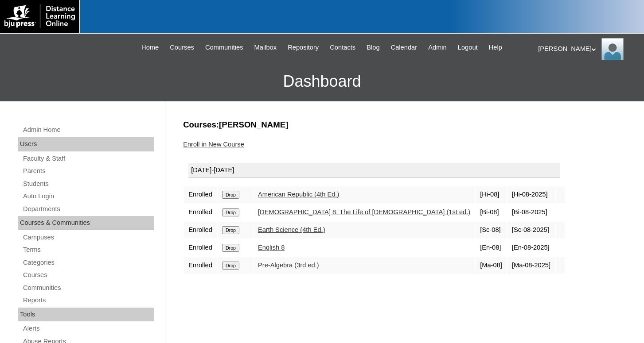 The image size is (644, 343). I want to click on span: Courses, so click(182, 47).